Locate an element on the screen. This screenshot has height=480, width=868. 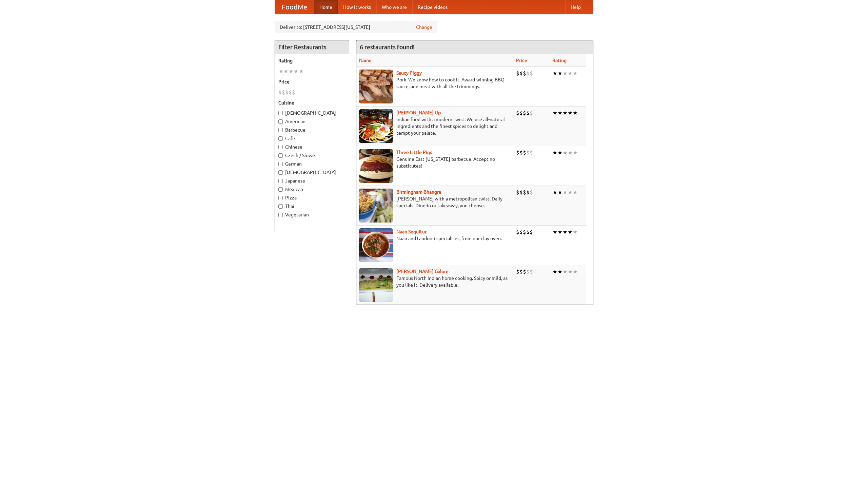
label: Cafe is located at coordinates (312, 138).